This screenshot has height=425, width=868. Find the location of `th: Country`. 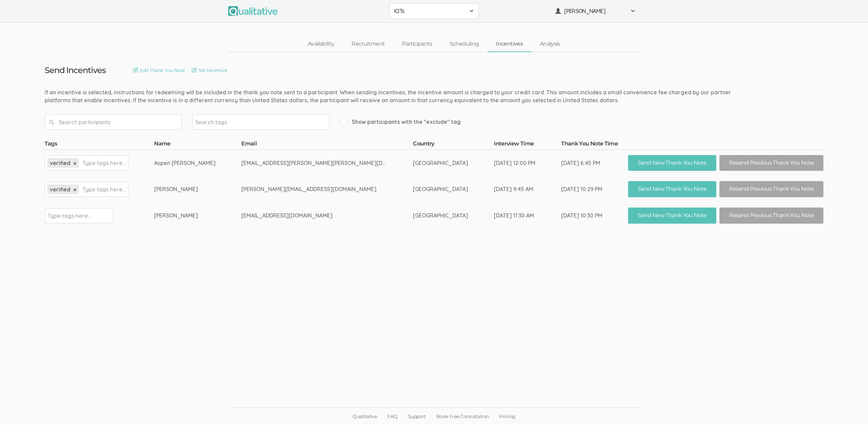

th: Country is located at coordinates (454, 145).